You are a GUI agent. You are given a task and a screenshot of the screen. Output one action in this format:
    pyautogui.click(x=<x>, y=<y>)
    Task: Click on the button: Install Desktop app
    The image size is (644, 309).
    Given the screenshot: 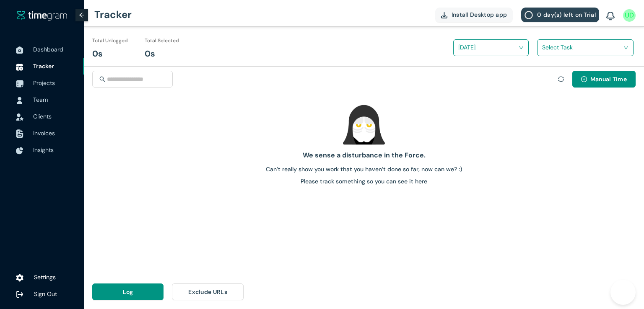 What is the action you would take?
    pyautogui.click(x=474, y=14)
    